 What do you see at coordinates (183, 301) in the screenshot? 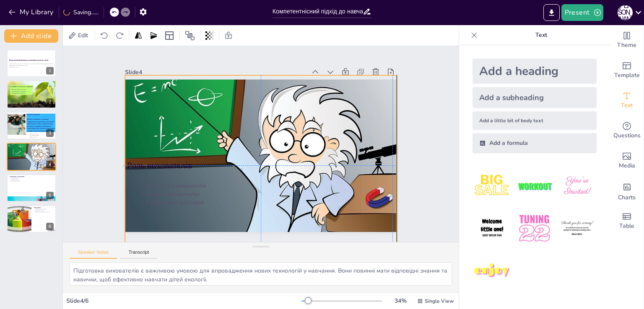
I see `div: Slide 4 / 6` at bounding box center [183, 301].